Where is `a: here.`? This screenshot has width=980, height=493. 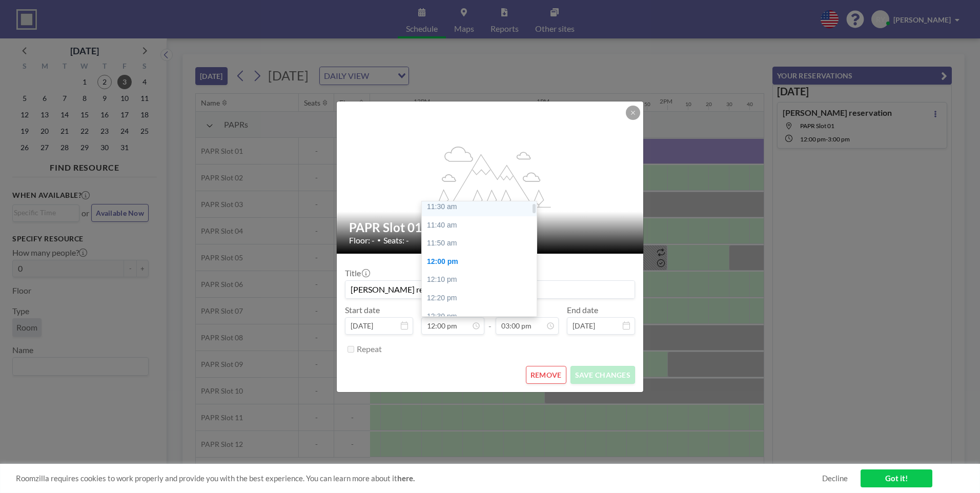 a: here. is located at coordinates (406, 478).